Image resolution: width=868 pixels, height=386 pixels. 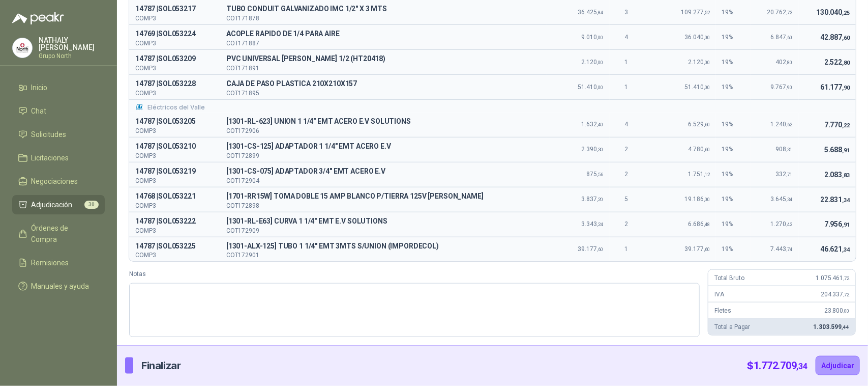 What do you see at coordinates (174, 122) in the screenshot?
I see `p: 14787 | SOL053205` at bounding box center [174, 122].